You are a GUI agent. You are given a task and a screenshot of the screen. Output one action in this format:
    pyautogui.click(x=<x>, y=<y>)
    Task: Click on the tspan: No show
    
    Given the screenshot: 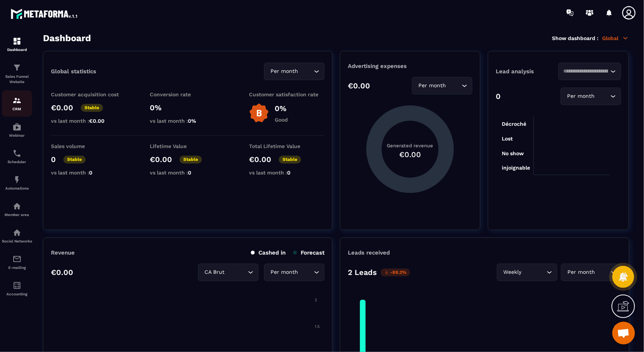 What is the action you would take?
    pyautogui.click(x=513, y=153)
    